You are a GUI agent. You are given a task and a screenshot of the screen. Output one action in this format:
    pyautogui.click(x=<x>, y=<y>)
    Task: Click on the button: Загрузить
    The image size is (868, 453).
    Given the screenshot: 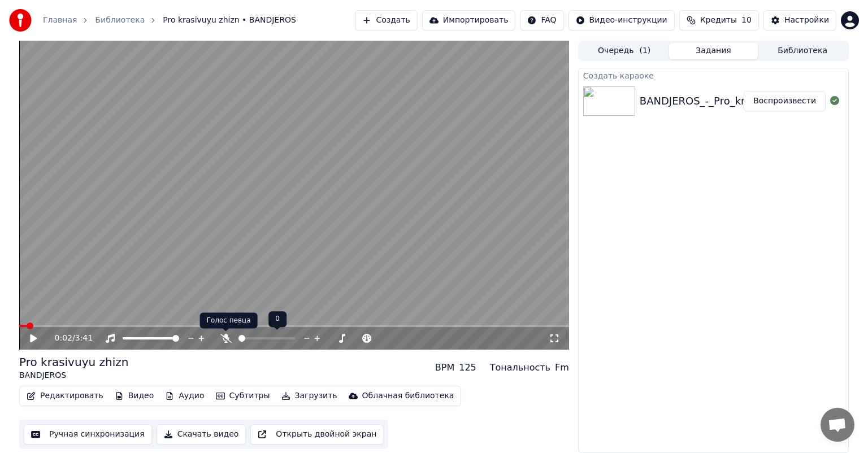 What is the action you would take?
    pyautogui.click(x=310, y=396)
    